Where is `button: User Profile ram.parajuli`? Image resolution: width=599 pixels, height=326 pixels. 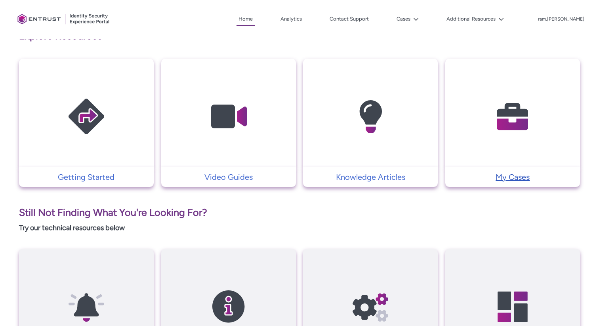
button: User Profile ram.parajuli is located at coordinates (561, 19).